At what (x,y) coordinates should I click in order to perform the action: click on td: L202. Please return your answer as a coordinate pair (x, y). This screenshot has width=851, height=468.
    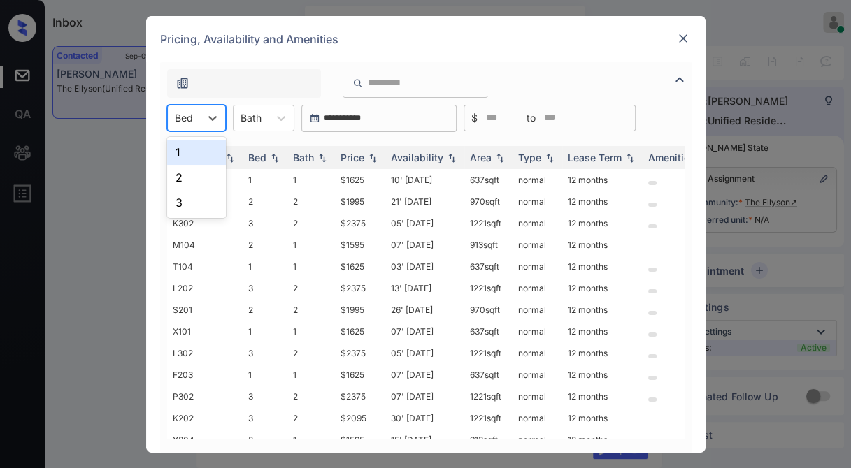
    Looking at the image, I should click on (205, 288).